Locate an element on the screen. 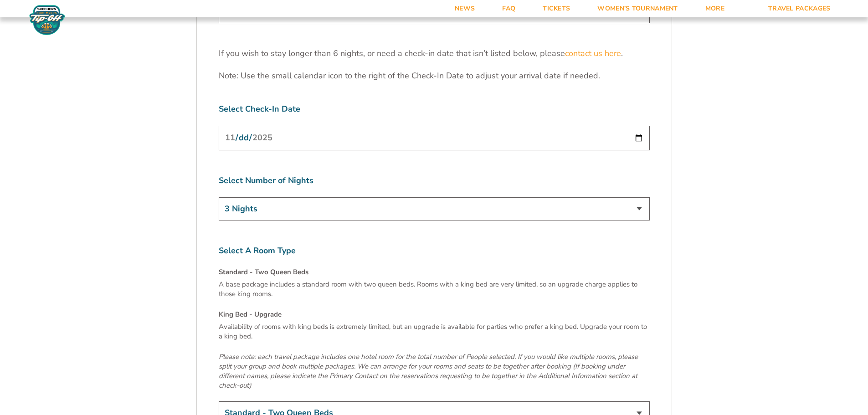  p: A base package includes a standard room with two queen beds. Rooms with a king bed are very limit... is located at coordinates (434, 289).